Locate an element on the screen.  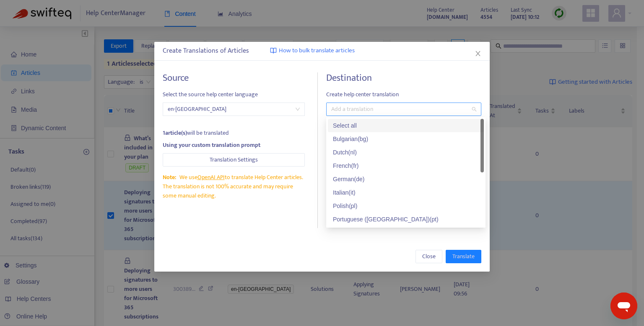
div: Using your custom translation prompt is located at coordinates (233, 146).